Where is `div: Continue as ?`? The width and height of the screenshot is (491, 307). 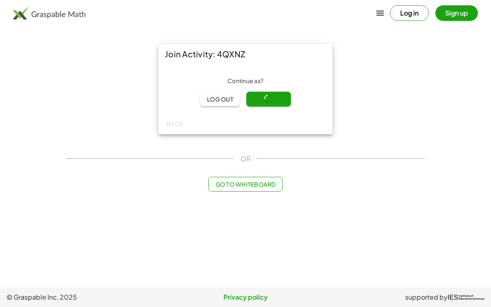
div: Continue as ? is located at coordinates (246, 81).